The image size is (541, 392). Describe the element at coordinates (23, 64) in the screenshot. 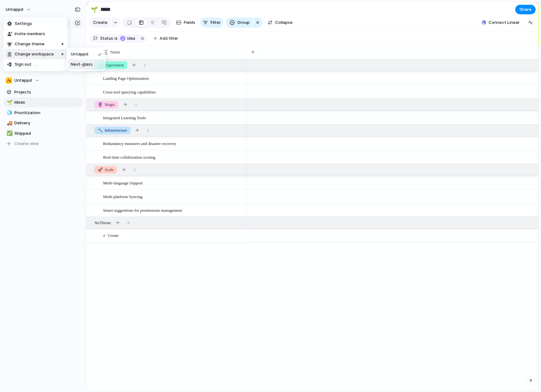

I see `span: Sign out` at that location.